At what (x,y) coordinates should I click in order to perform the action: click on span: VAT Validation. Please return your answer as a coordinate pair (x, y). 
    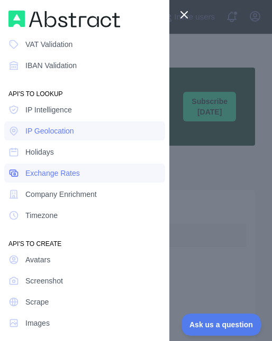
    Looking at the image, I should click on (49, 44).